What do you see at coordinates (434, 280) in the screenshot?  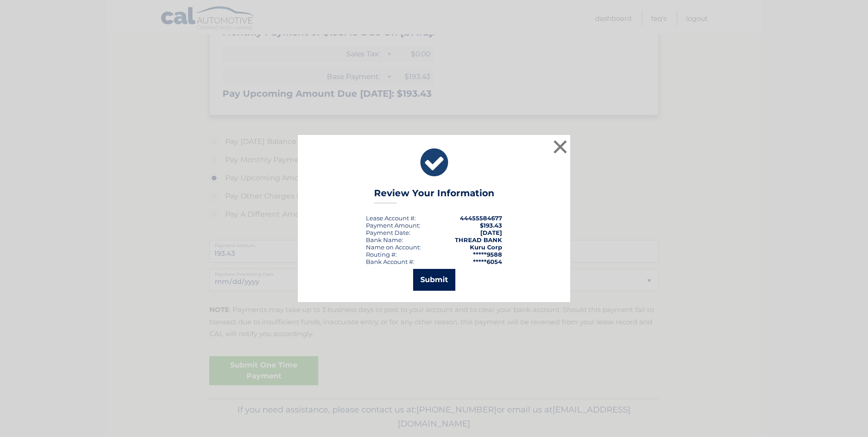 I see `button: Submit` at bounding box center [434, 280].